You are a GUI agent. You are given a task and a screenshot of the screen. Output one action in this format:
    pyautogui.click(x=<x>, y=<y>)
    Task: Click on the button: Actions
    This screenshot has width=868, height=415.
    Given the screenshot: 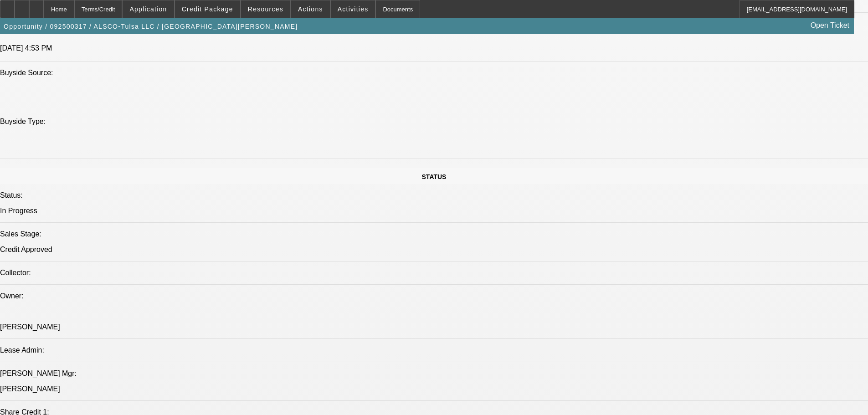 What is the action you would take?
    pyautogui.click(x=310, y=9)
    